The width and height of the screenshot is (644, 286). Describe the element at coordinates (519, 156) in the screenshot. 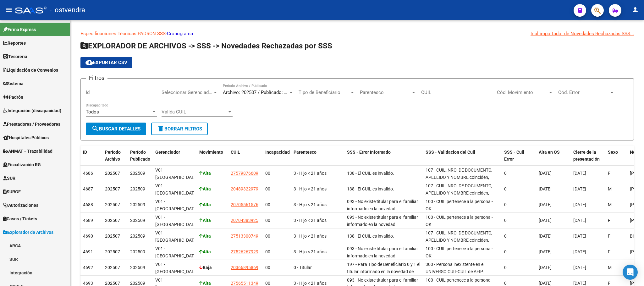

I see `datatable-header-cell: SSS - Cuil Error` at that location.